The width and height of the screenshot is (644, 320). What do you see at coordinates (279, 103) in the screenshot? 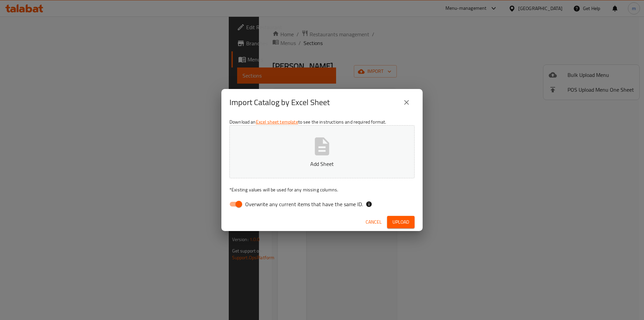
I see `h2: Import Catalog by Excel Sheet` at bounding box center [279, 103].